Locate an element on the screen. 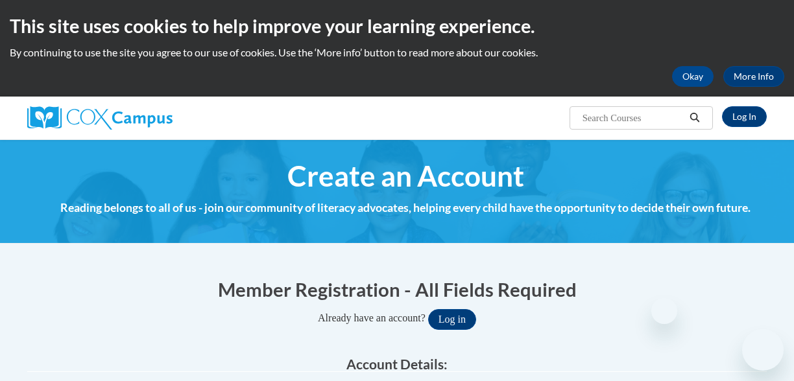 Image resolution: width=794 pixels, height=381 pixels. h2: This site uses cookies to help improve your learning experience. is located at coordinates (397, 26).